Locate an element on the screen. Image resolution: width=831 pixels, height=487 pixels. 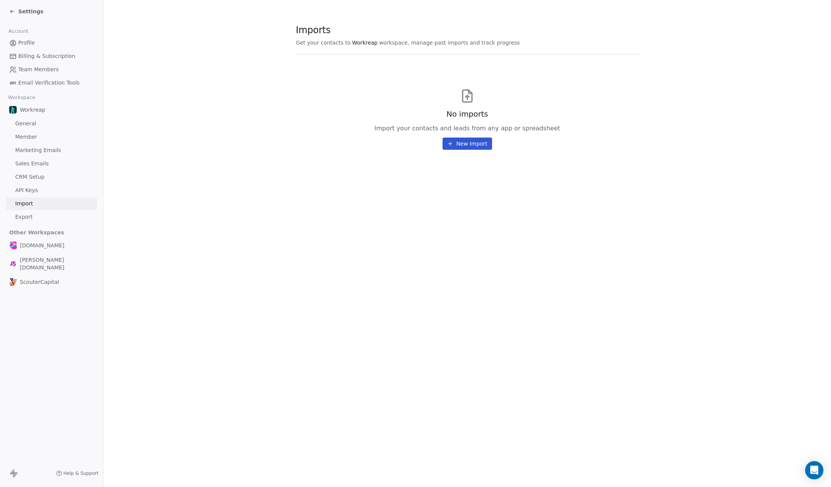
a: Help & Support is located at coordinates (77, 473).